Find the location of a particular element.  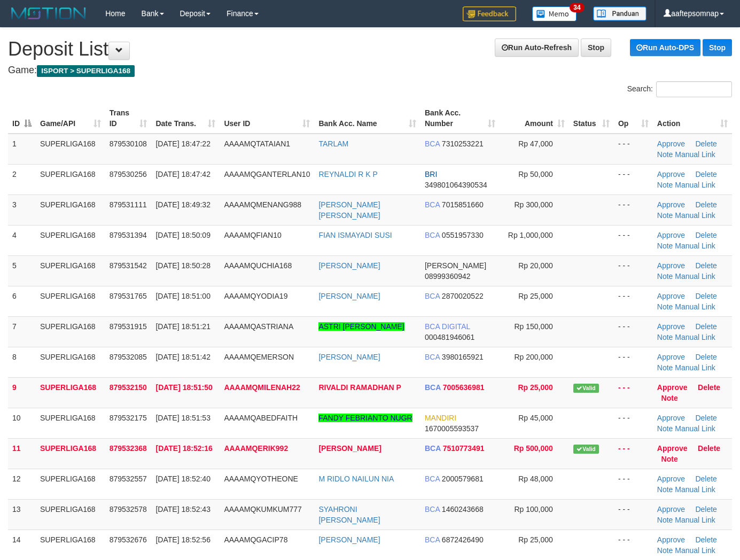

th: Action: activate to sort column ascending is located at coordinates (693, 118).